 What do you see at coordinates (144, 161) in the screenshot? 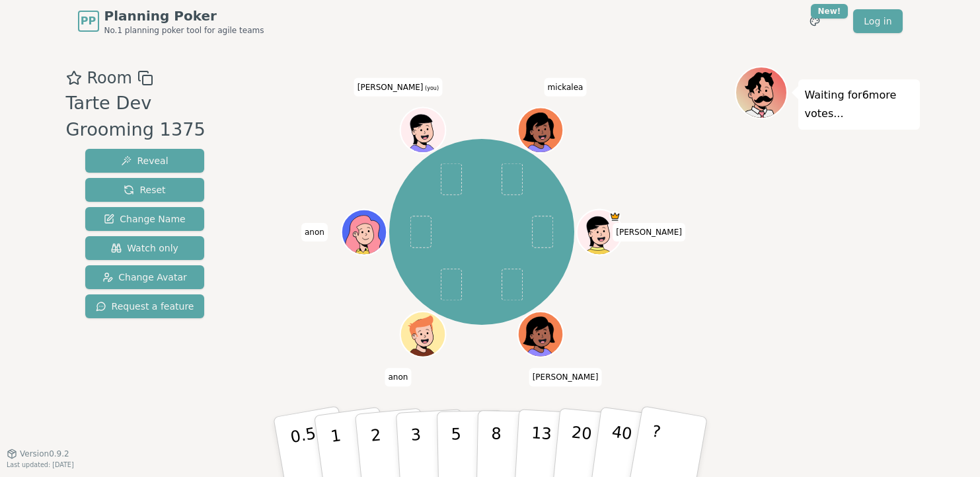
I see `span: Reveal` at bounding box center [144, 161].